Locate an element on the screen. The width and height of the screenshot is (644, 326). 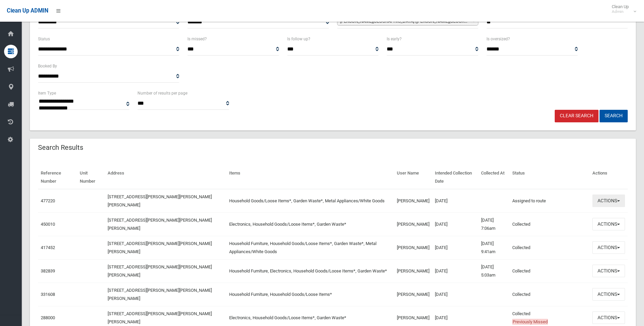
th: Address is located at coordinates (166, 177).